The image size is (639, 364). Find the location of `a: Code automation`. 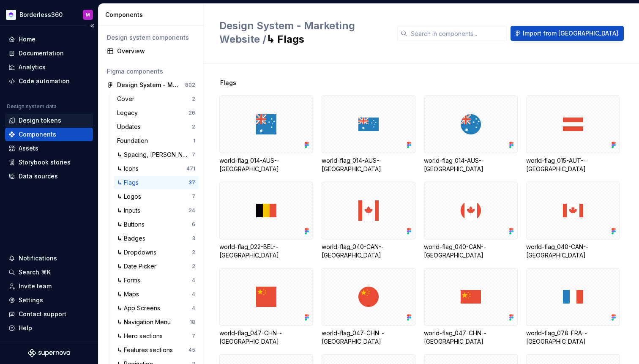

a: Code automation is located at coordinates (49, 81).